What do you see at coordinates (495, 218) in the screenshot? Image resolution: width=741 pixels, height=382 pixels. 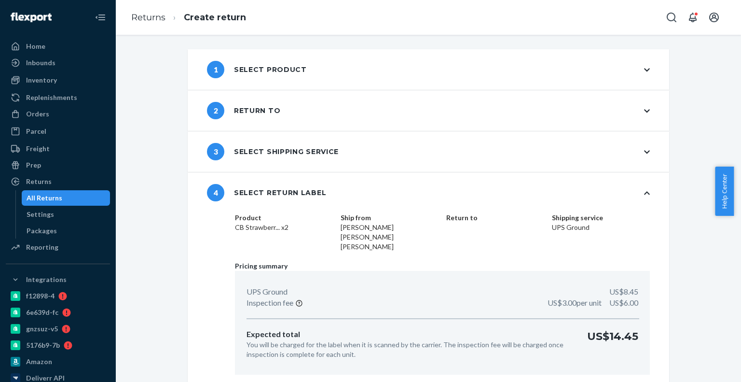 I see `dt: Return to` at bounding box center [495, 218].